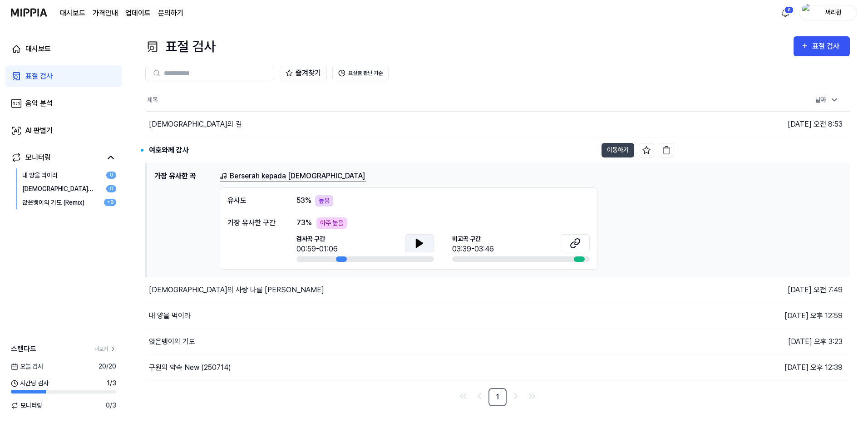 This screenshot has width=868, height=423. What do you see at coordinates (789, 10) in the screenshot?
I see `div: 6` at bounding box center [789, 10].